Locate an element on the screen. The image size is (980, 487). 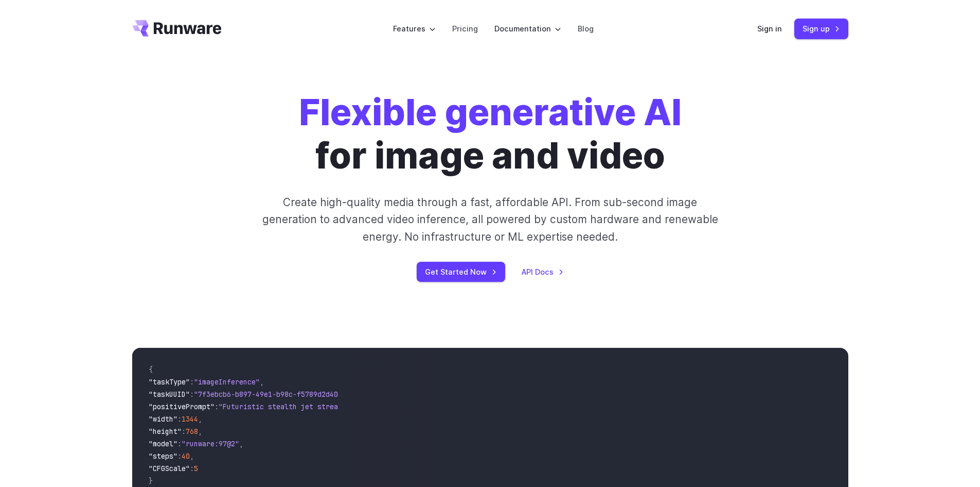
a: Blog is located at coordinates (586, 28).